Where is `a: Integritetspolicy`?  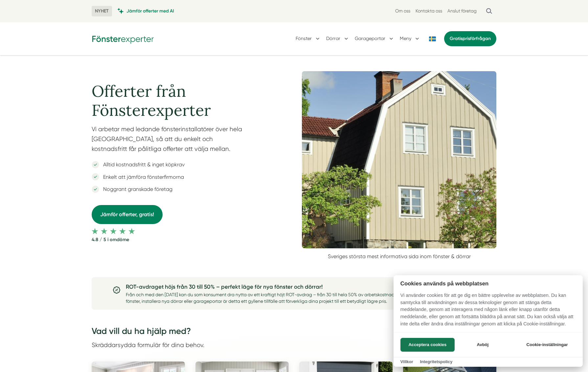 a: Integritetspolicy is located at coordinates (436, 362).